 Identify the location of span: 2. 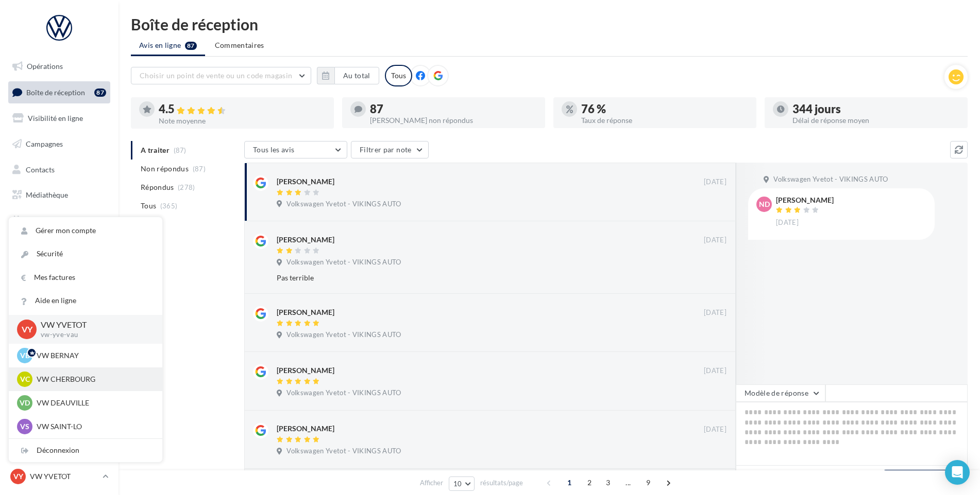
(589, 483).